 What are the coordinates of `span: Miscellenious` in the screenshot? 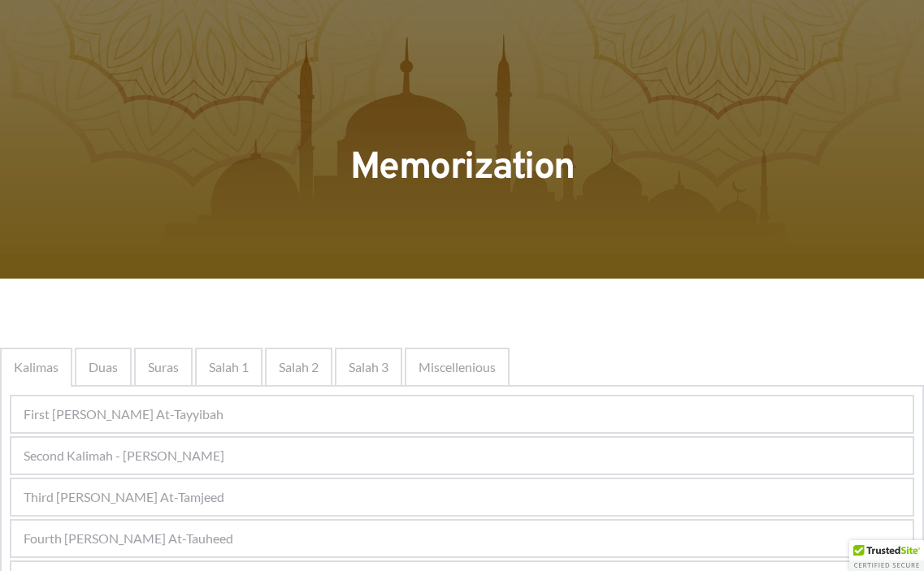 It's located at (457, 367).